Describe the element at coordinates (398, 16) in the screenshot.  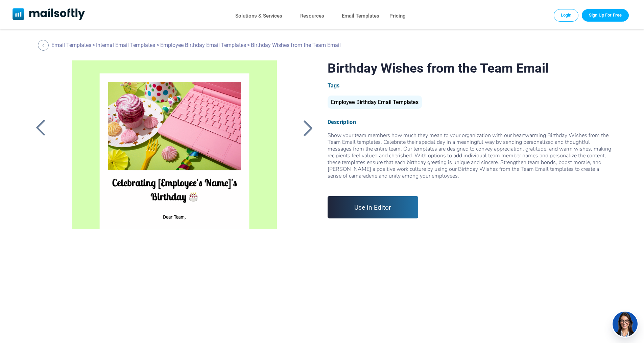
I see `a: Pricing` at that location.